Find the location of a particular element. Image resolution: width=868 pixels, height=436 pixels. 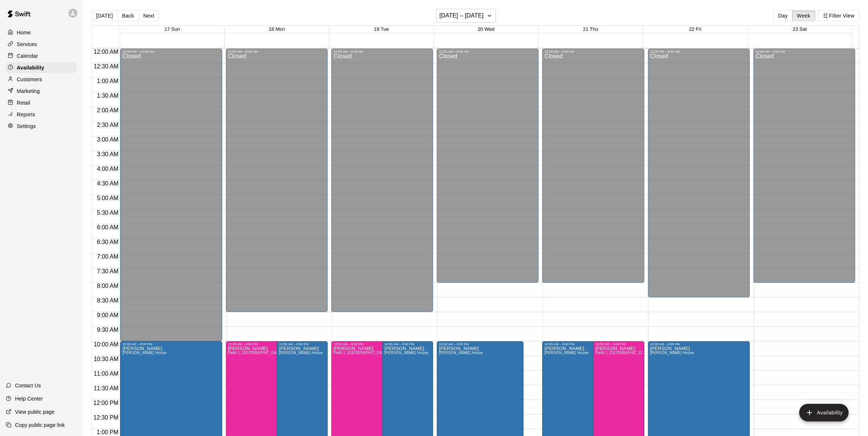

a: Home is located at coordinates (41, 33).